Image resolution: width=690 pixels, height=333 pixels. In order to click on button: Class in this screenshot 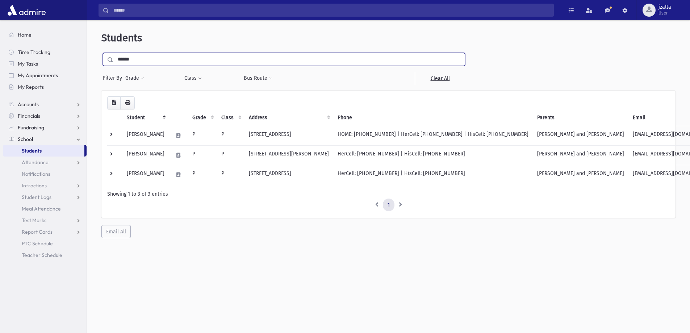, I will do `click(193, 78)`.